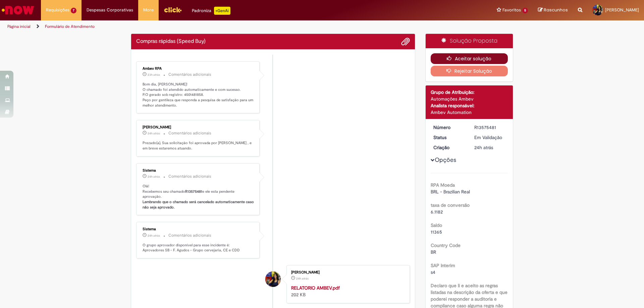 The image size is (644, 308). What do you see at coordinates (171, 41) in the screenshot?
I see `h2: Compras rápidas (Speed Buy) Histórico de tíquete` at bounding box center [171, 41].